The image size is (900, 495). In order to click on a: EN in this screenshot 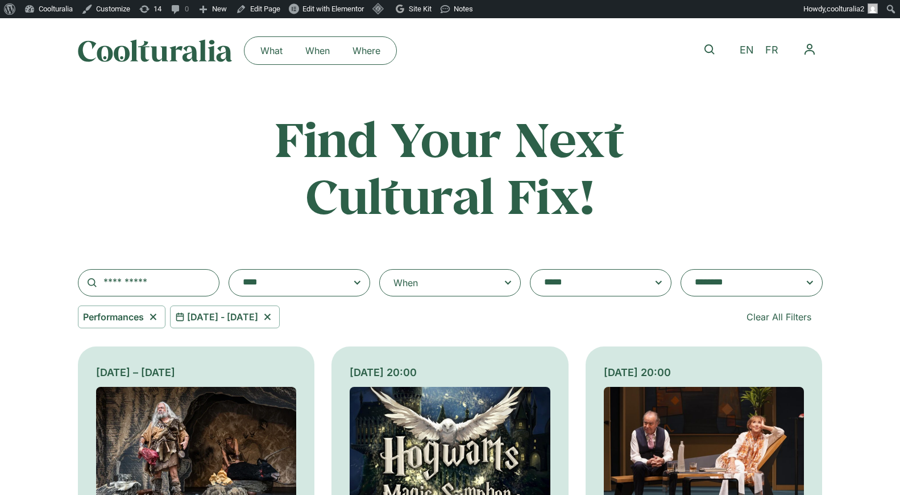, I will do `click(747, 50)`.